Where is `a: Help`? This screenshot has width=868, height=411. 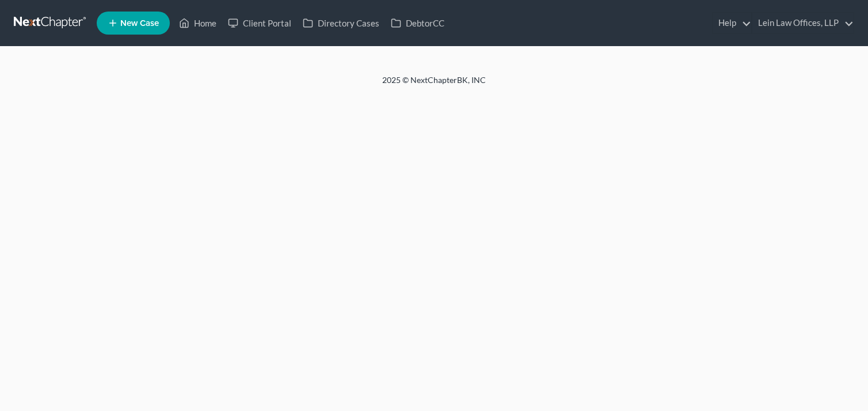 a: Help is located at coordinates (731, 23).